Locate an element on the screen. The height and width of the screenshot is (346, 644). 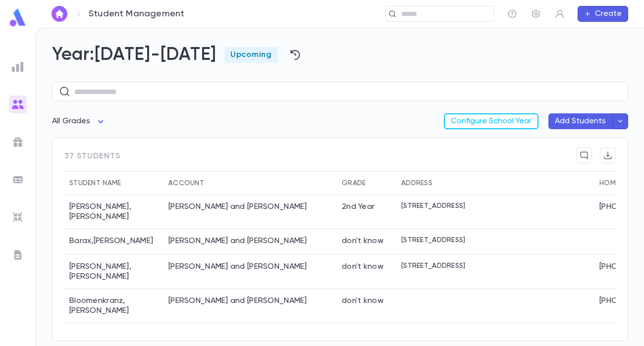
div: Blashka, David and Inga is located at coordinates (238, 267).